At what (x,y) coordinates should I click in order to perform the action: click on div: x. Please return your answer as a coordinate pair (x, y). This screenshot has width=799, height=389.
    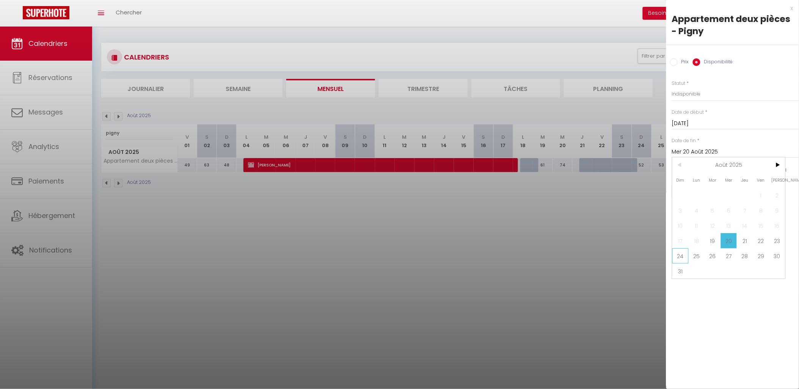
    Looking at the image, I should click on (730, 8).